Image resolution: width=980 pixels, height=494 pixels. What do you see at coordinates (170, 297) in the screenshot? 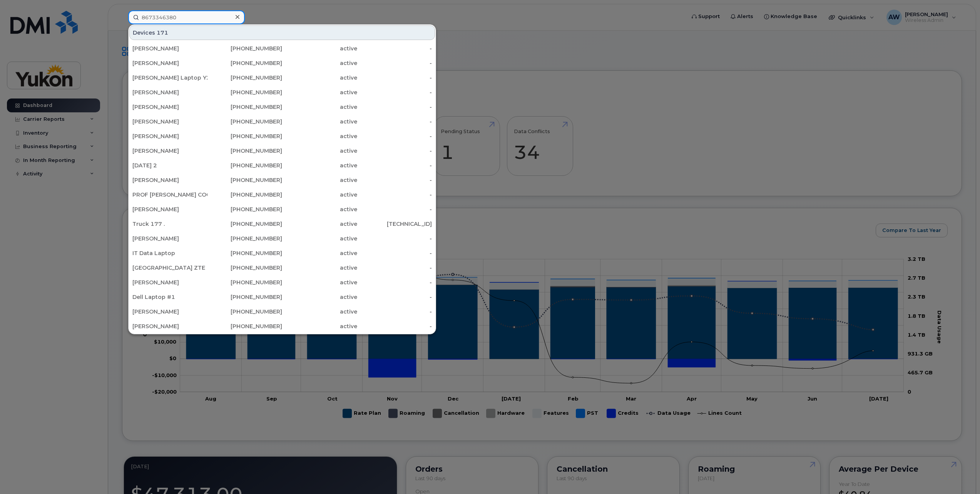
I see `div: Dell Laptop #1` at bounding box center [170, 297].